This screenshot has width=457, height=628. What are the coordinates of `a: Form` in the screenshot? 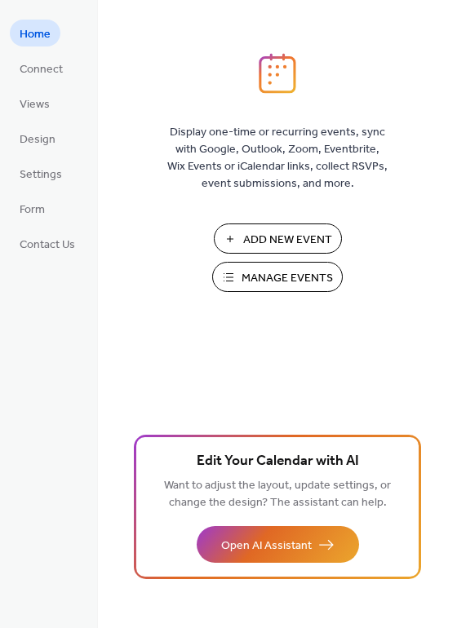 It's located at (32, 208).